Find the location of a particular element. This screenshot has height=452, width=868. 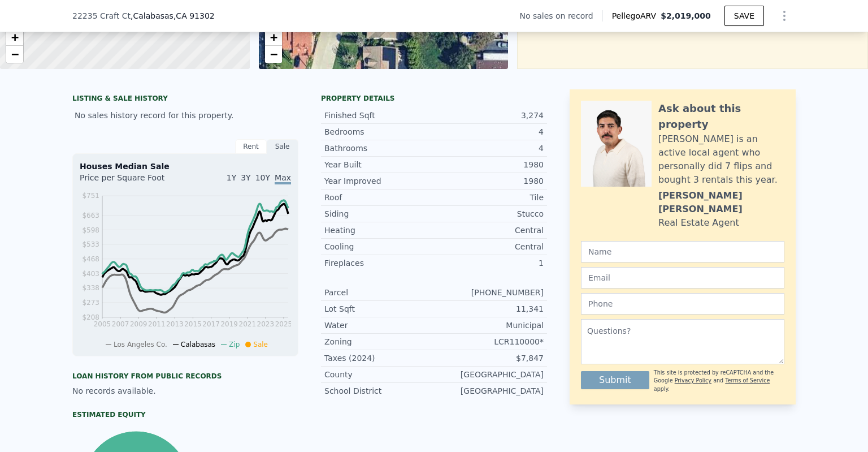

span: 1Y is located at coordinates (231, 178).